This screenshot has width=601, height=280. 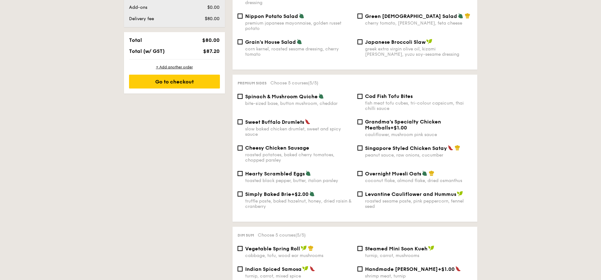 I want to click on div: peanut sauce, raw onions, cucumber, so click(x=418, y=155).